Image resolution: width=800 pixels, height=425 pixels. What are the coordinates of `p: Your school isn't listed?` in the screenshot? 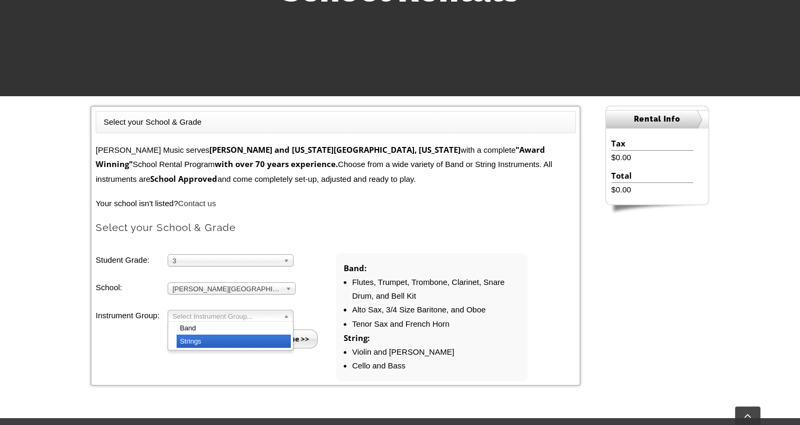 It's located at (336, 203).